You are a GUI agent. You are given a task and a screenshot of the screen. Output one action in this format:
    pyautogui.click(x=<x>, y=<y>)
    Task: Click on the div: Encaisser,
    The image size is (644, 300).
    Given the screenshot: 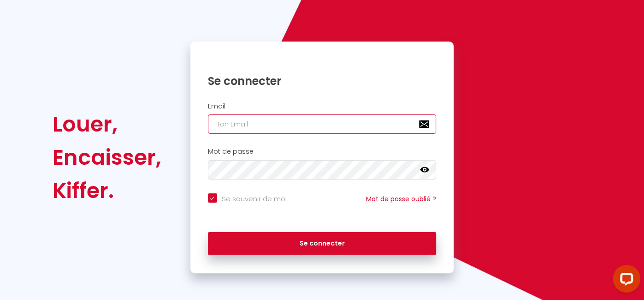 What is the action you would take?
    pyautogui.click(x=107, y=157)
    